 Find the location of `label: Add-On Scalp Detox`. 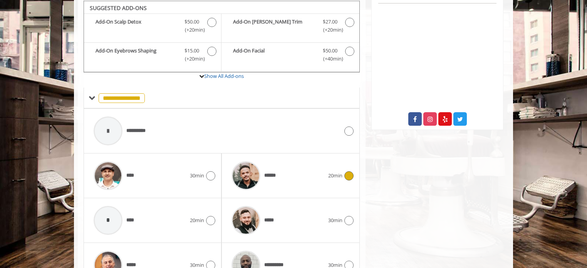

label: Add-On Scalp Detox is located at coordinates (152, 27).